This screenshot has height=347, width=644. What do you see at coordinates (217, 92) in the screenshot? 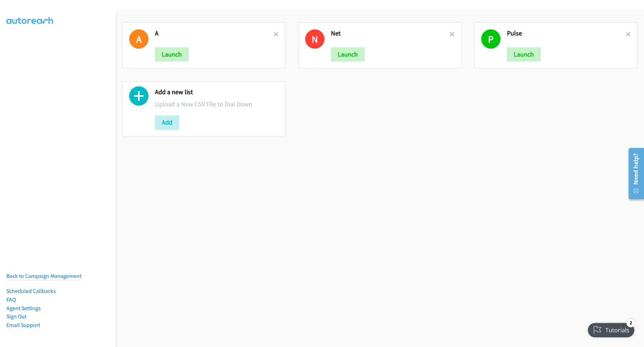
I see `h2: Add a new list` at bounding box center [217, 92].